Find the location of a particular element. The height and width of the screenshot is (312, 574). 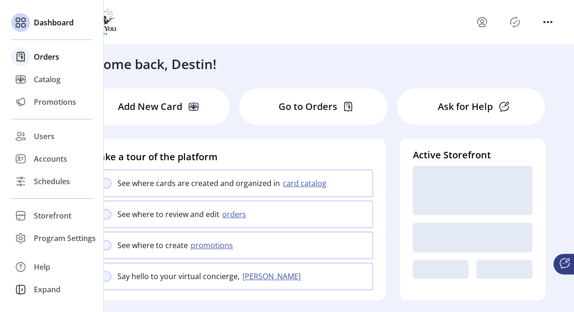

span: Help is located at coordinates (42, 267).